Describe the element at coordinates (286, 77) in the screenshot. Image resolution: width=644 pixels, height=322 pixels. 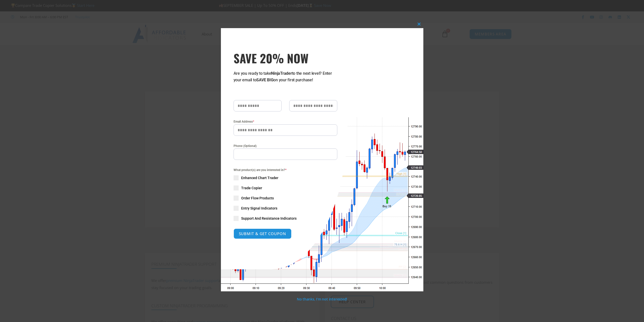
I see `p: Are you ready to take to the next level? Enter your email to on your first purchase!` at that location.